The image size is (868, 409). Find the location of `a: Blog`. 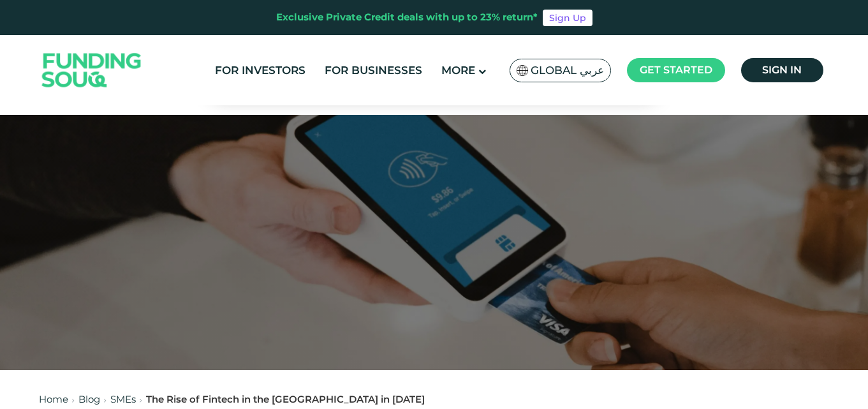

a: Blog is located at coordinates (89, 399).